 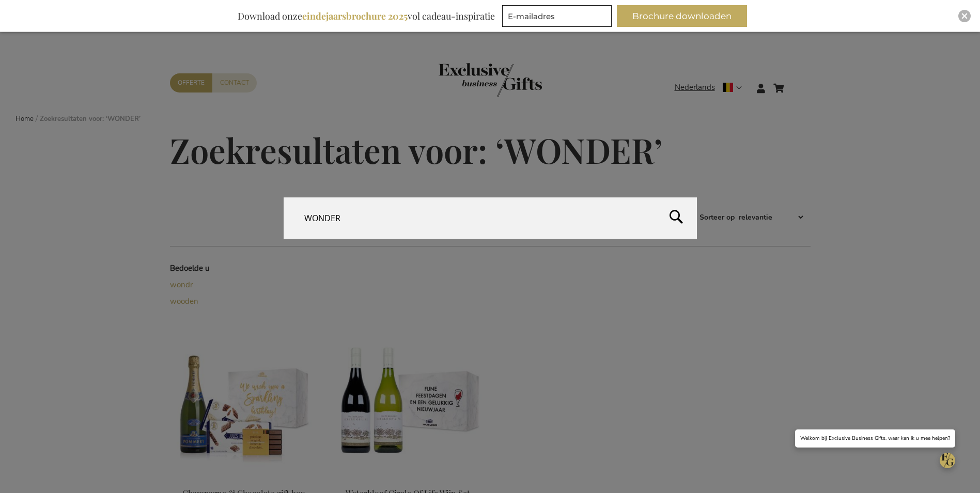 I want to click on div: Close, so click(x=965, y=16).